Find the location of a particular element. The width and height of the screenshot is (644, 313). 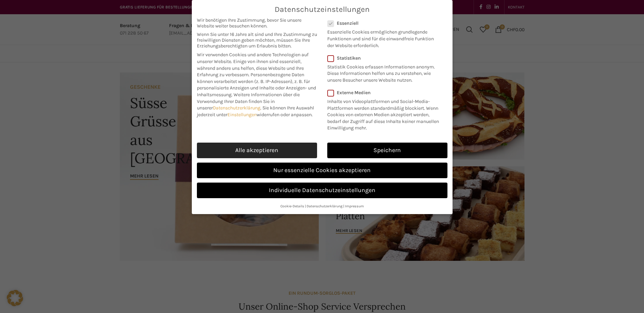

p: Essenzielle Cookies ermöglichen grundlegende Funktionen und sind für die einwandfreie Funktion de... is located at coordinates (383, 37).